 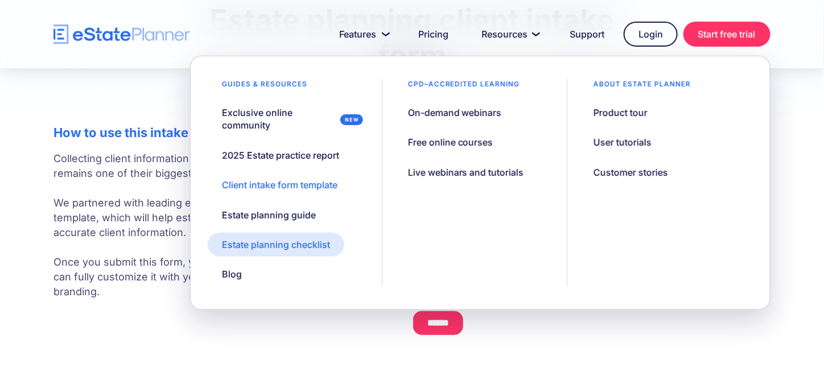 What do you see at coordinates (276, 245) in the screenshot?
I see `a: Estate planning checklist` at bounding box center [276, 245].